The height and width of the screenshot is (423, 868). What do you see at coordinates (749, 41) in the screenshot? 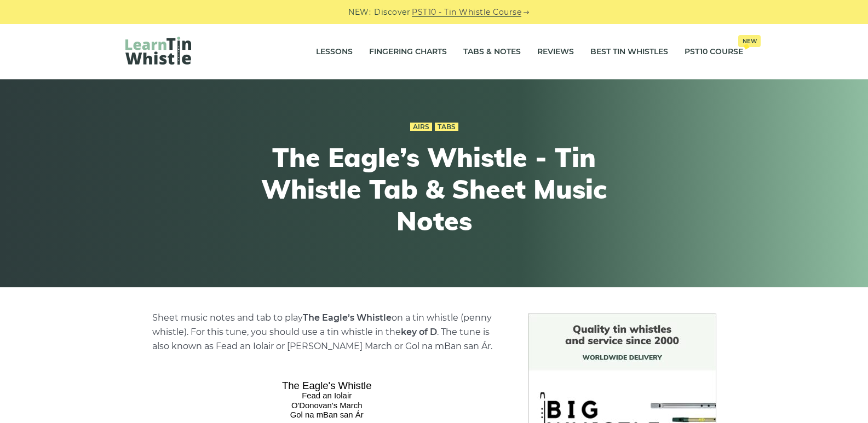
I see `span: New` at bounding box center [749, 41].